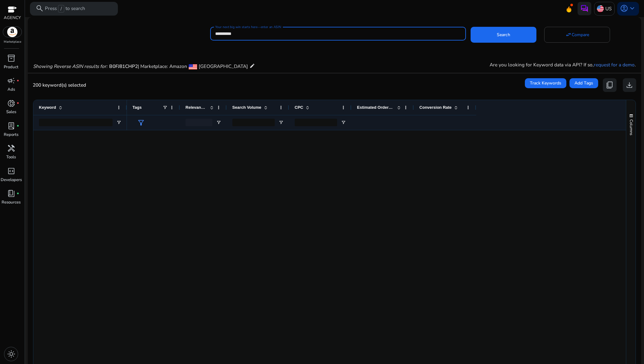 This screenshot has height=364, width=644. Describe the element at coordinates (11, 81) in the screenshot. I see `span: campaign` at that location.